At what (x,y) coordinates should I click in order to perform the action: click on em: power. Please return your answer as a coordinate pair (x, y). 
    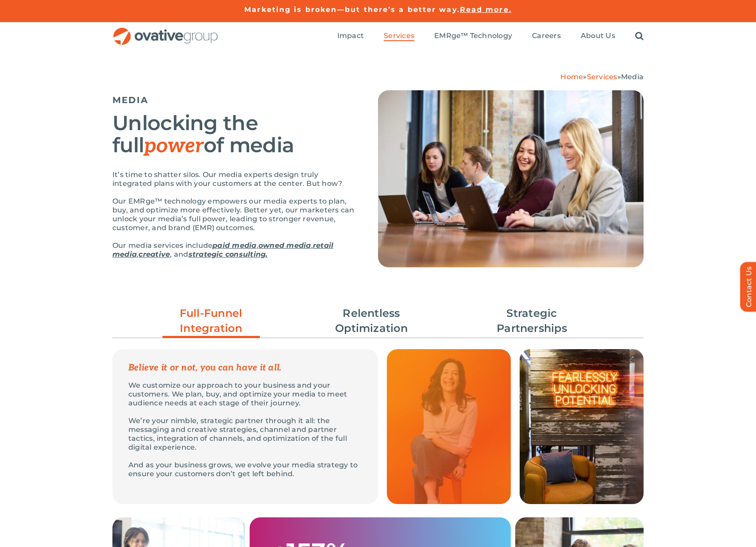
    Looking at the image, I should click on (173, 146).